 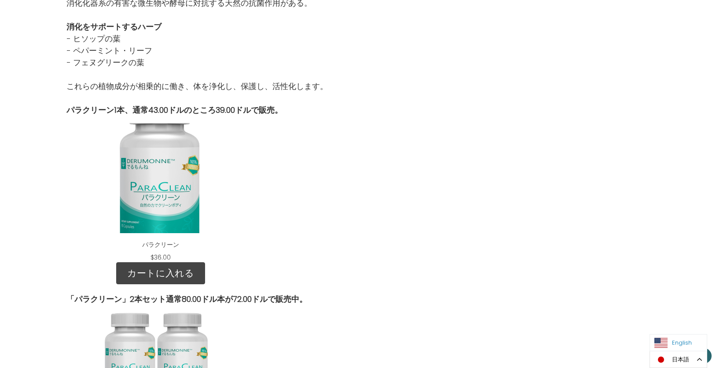 What do you see at coordinates (679, 359) in the screenshot?
I see `a: 日本語` at bounding box center [679, 359].